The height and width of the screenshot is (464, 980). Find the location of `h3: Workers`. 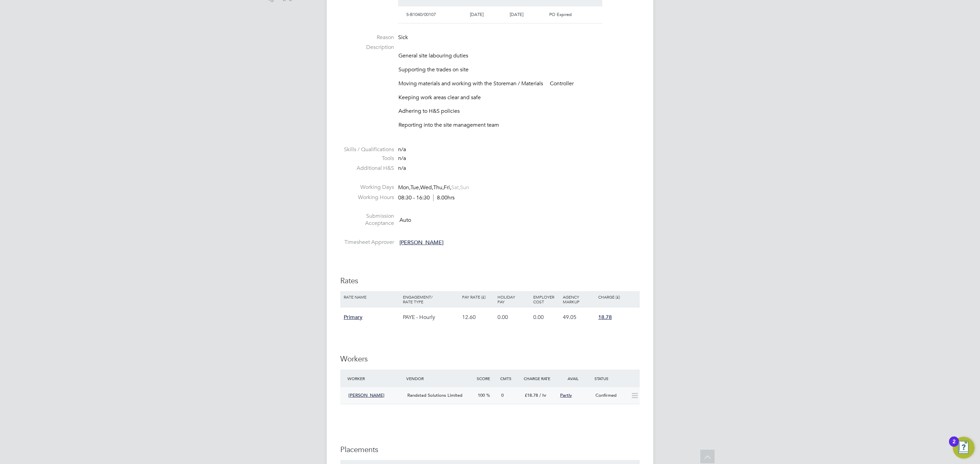

h3: Workers is located at coordinates (490, 359).